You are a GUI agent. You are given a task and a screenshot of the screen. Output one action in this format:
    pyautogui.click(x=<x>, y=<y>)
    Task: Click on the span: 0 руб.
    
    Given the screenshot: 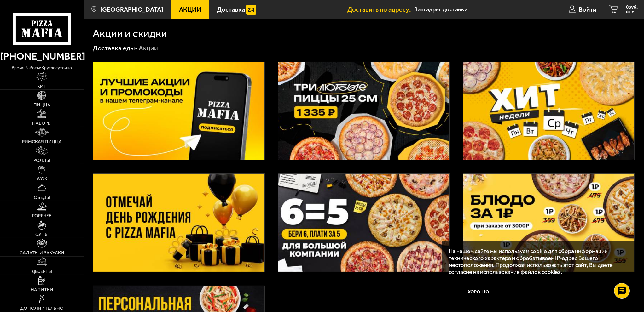 What is the action you would take?
    pyautogui.click(x=632, y=7)
    